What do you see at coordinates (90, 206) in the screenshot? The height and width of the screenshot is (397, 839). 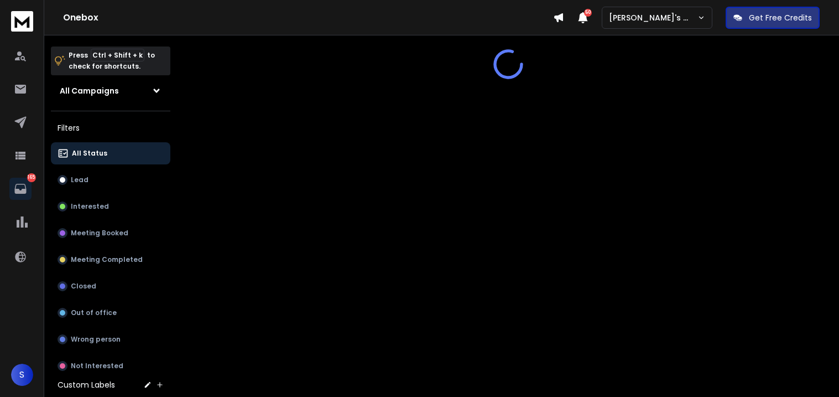 I see `p: Interested` at bounding box center [90, 206].